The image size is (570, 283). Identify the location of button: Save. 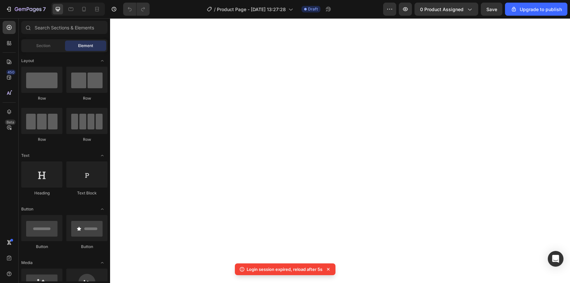
(492, 9).